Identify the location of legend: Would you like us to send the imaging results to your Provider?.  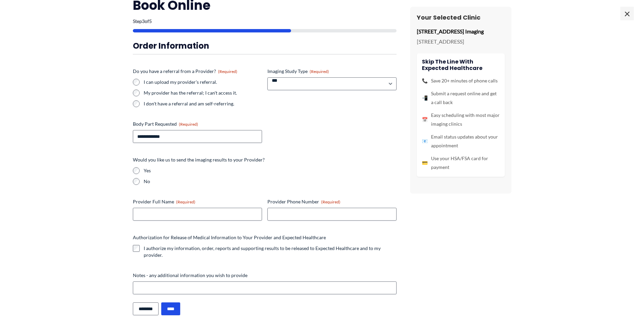
(199, 160).